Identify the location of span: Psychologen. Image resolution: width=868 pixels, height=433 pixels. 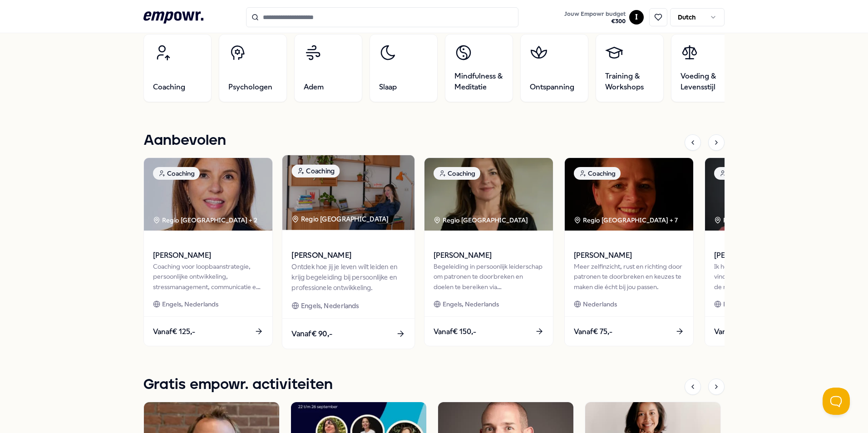
(250, 87).